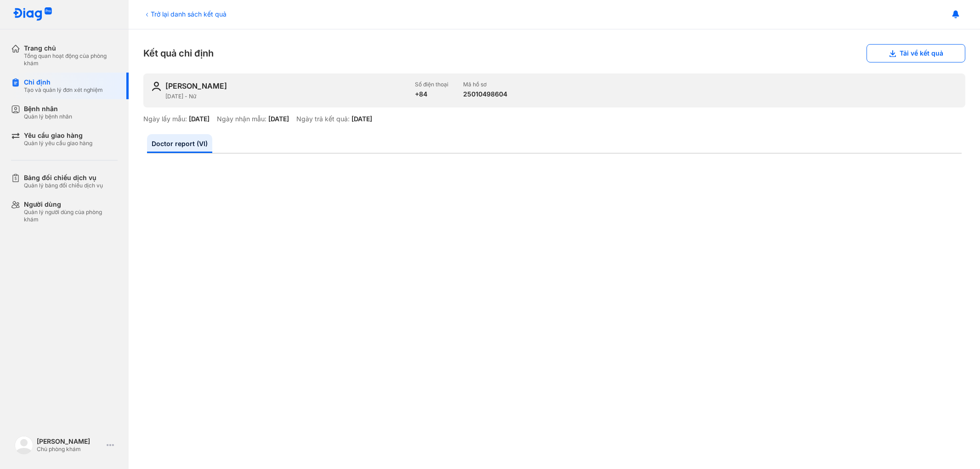  What do you see at coordinates (485, 85) in the screenshot?
I see `div: Mã hồ sơ` at bounding box center [485, 85].